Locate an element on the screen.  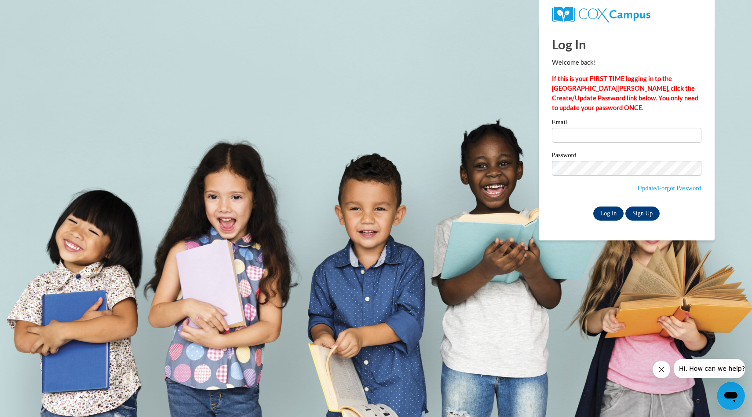
input: Log In is located at coordinates (609, 213).